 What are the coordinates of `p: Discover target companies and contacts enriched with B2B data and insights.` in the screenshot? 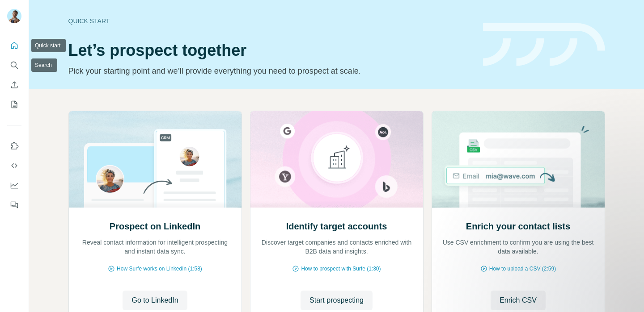 It's located at (337, 247).